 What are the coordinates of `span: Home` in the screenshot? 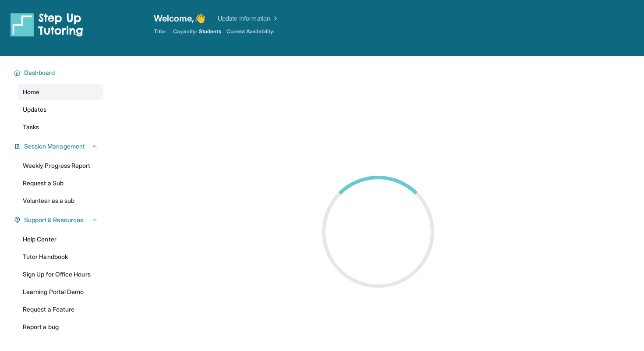 It's located at (31, 92).